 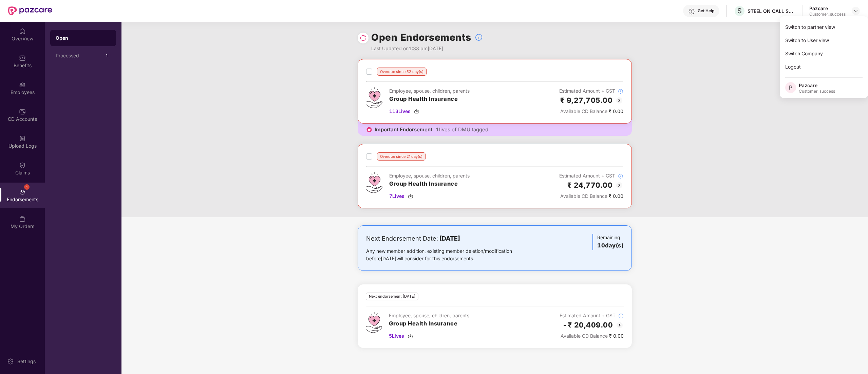 What do you see at coordinates (22, 85) in the screenshot?
I see `img: svg+xml;base64,PHN2ZyBpZD0iRW1wbG95ZWVzIiB4bWxucz0iaHR0cDovL3d3dy53My5vcmcvMjAwMC9zdmciIHdpZHRoPS...` at bounding box center [22, 85].